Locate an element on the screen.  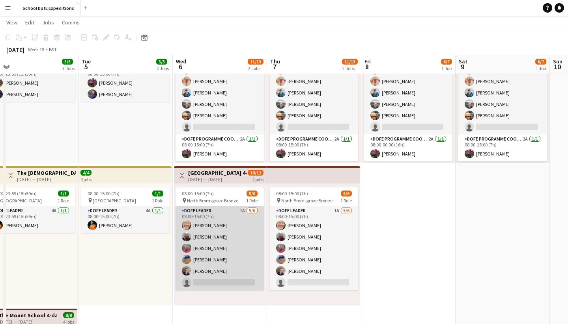
span: View is located at coordinates (12, 22).